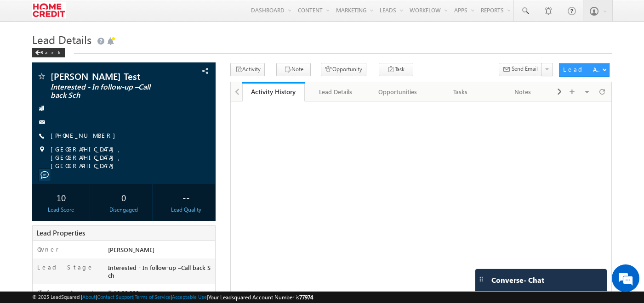  What do you see at coordinates (66, 292) in the screenshot?
I see `label: Offer Amount` at bounding box center [66, 292].